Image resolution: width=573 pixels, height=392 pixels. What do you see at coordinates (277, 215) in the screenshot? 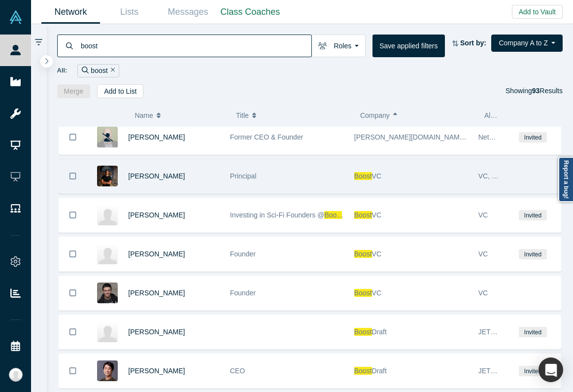
I see `span: Investing in Sci-Fi Founders @` at bounding box center [277, 215].